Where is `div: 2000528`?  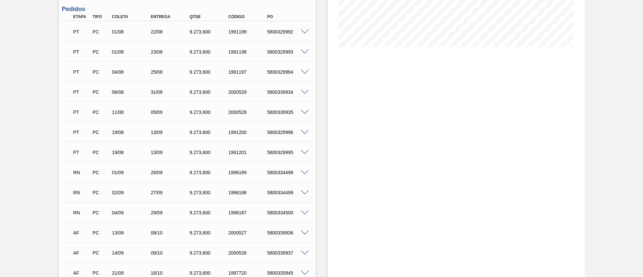 div: 2000528 is located at coordinates (249, 112).